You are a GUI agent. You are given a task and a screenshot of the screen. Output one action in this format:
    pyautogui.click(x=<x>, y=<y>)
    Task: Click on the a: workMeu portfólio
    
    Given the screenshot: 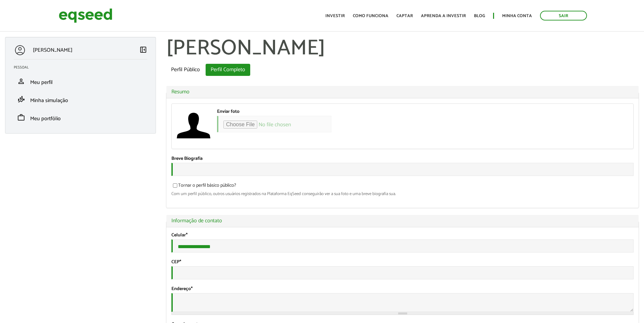 What is the action you would take?
    pyautogui.click(x=81, y=118)
    